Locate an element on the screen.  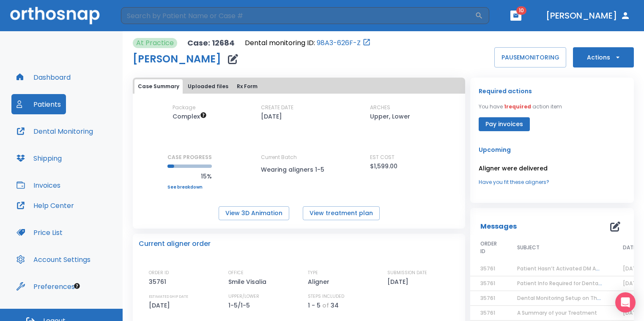
button: Shipping is located at coordinates (39, 158).